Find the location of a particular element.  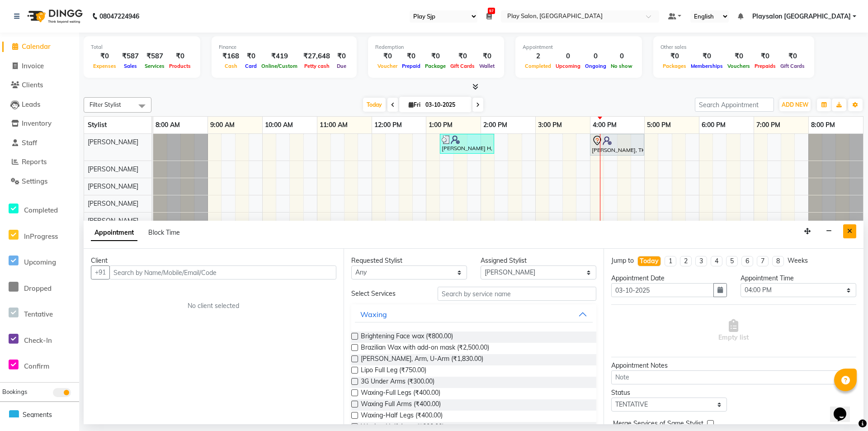

a: 3:00 PM is located at coordinates (550, 125).